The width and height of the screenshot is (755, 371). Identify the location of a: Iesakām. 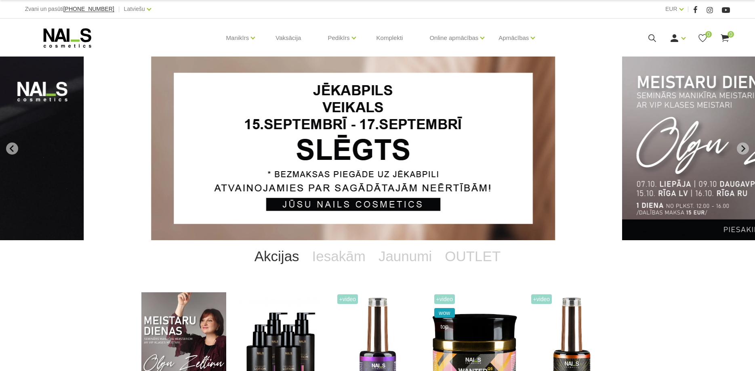
(339, 257).